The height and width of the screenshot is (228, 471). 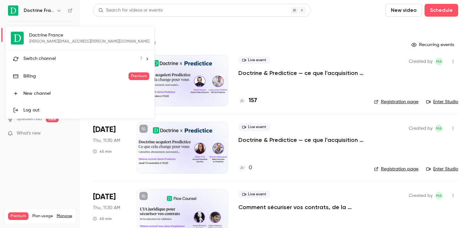 I want to click on div: Log out, so click(x=86, y=110).